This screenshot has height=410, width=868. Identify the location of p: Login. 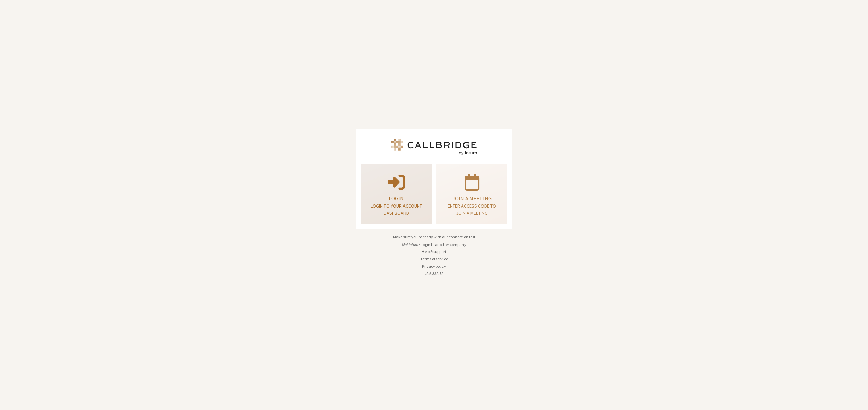
(396, 198).